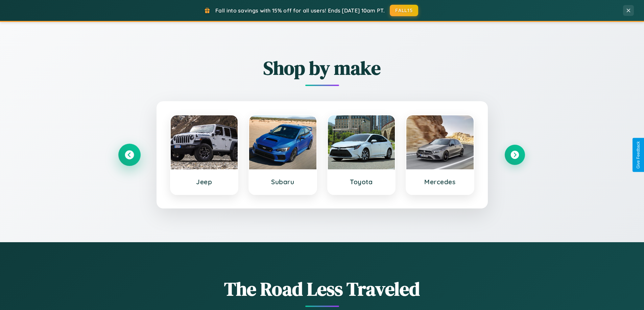 Image resolution: width=644 pixels, height=310 pixels. I want to click on h3: Mercedes, so click(440, 182).